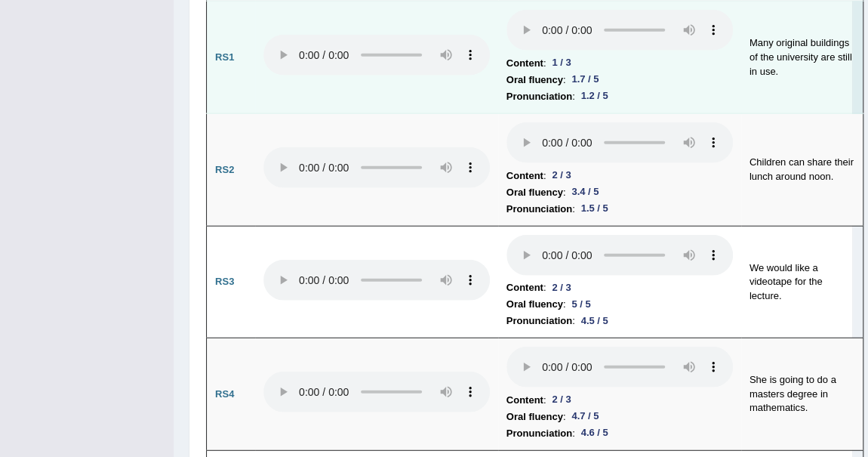 This screenshot has height=457, width=868. What do you see at coordinates (595, 433) in the screenshot?
I see `div: 4.6 / 5` at bounding box center [595, 433].